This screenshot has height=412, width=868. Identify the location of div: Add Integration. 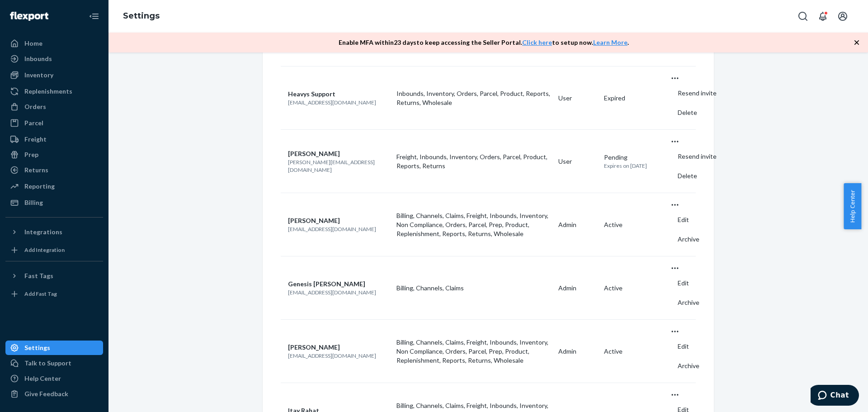
(44, 250).